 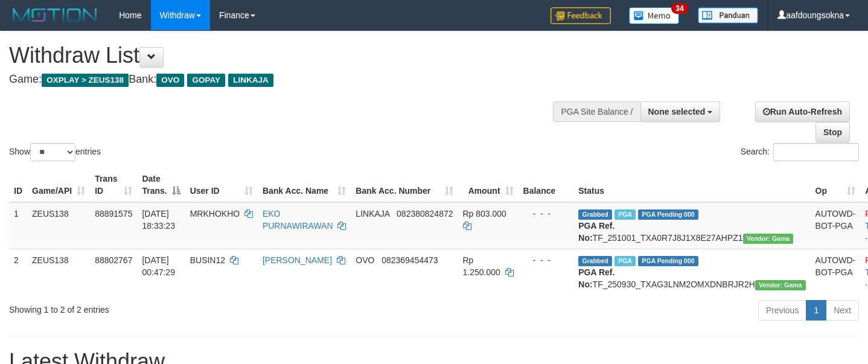 What do you see at coordinates (114, 214) in the screenshot?
I see `span: 88891575` at bounding box center [114, 214].